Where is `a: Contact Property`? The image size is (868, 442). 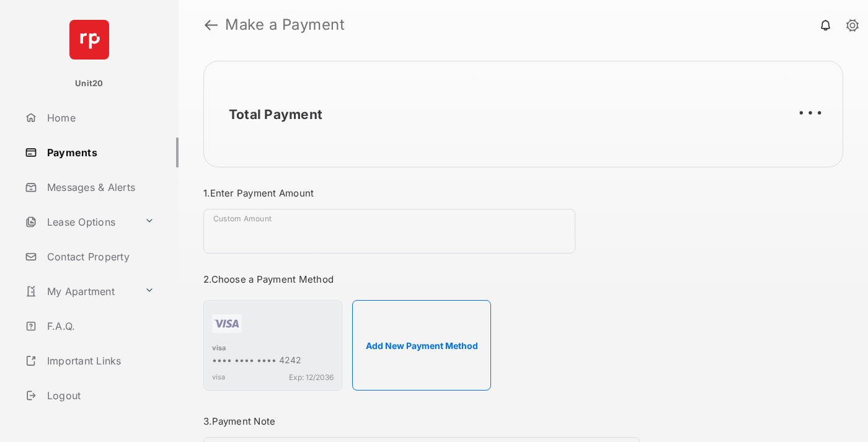 a: Contact Property is located at coordinates (99, 257).